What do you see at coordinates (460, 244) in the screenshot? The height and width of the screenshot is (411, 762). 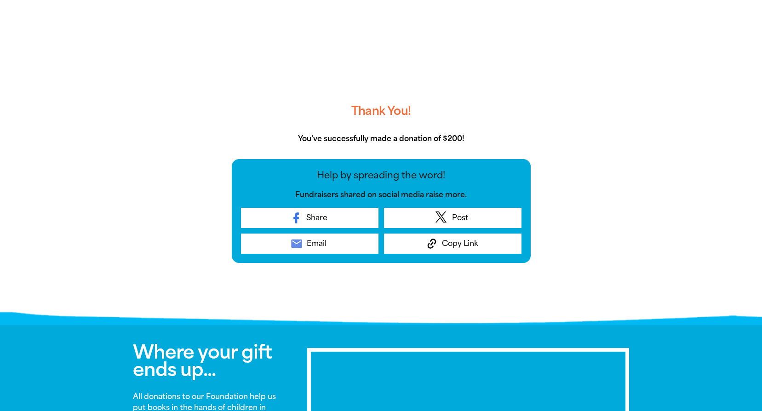 I see `span: Copy Link` at bounding box center [460, 244].